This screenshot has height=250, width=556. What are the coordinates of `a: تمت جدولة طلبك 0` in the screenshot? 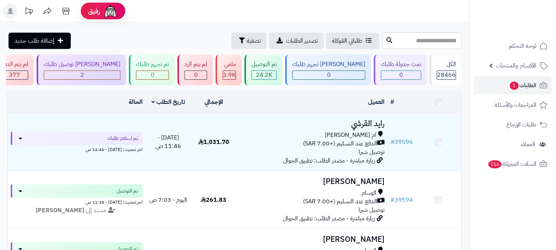 It's located at (400, 70).